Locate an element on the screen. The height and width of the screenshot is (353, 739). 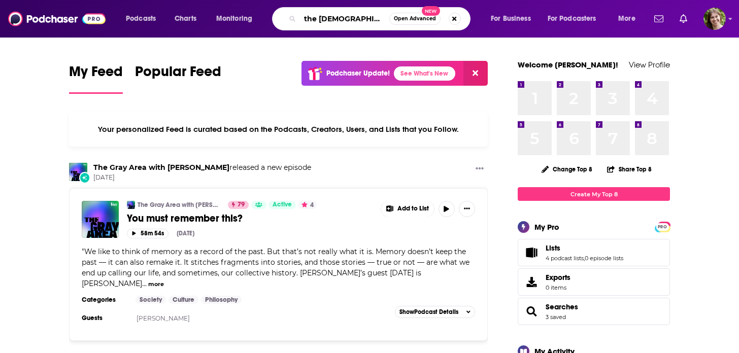
span: 79 is located at coordinates (241, 205).